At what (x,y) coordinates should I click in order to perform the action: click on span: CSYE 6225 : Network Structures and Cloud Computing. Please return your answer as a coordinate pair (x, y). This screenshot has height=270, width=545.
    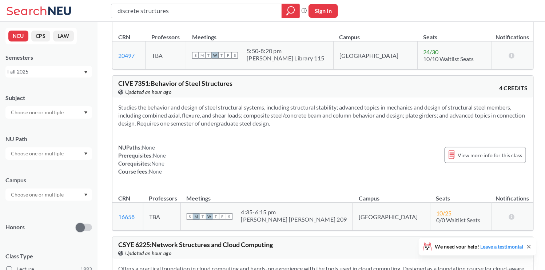
    Looking at the image, I should click on (196, 245).